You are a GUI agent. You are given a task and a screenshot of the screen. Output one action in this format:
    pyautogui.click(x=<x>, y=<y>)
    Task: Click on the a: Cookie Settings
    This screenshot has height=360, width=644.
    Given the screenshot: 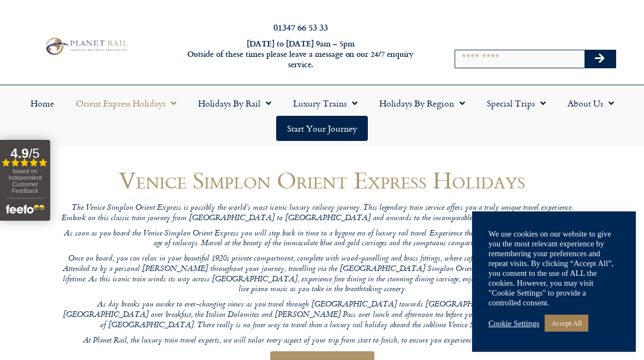 What is the action you would take?
    pyautogui.click(x=513, y=324)
    